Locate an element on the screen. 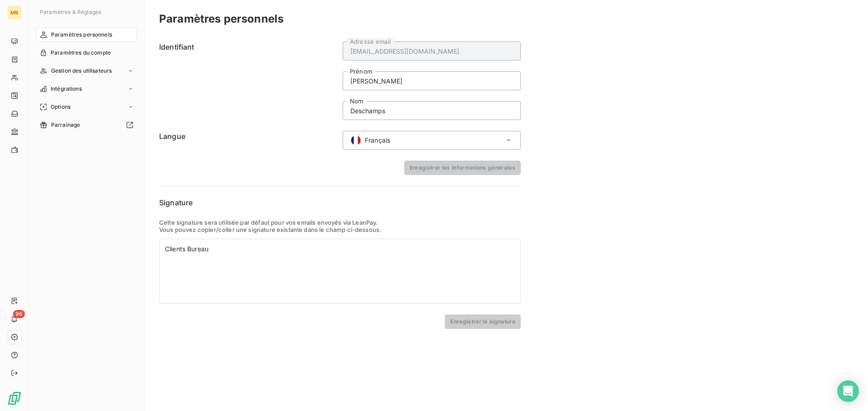 The image size is (868, 411). a: Intégrations is located at coordinates (87, 89).